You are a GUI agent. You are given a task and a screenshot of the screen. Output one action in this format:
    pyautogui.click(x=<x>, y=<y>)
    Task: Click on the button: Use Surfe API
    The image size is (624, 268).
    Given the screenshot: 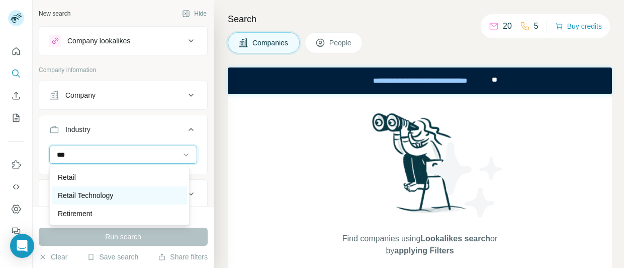 What is the action you would take?
    pyautogui.click(x=16, y=187)
    